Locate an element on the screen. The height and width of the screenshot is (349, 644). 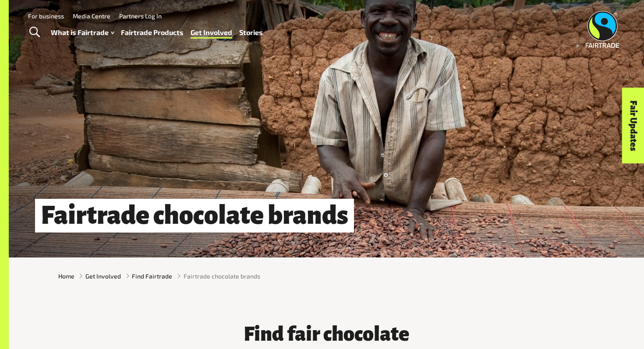
img: Fairtrade Australia New Zealand logo is located at coordinates (603, 30).